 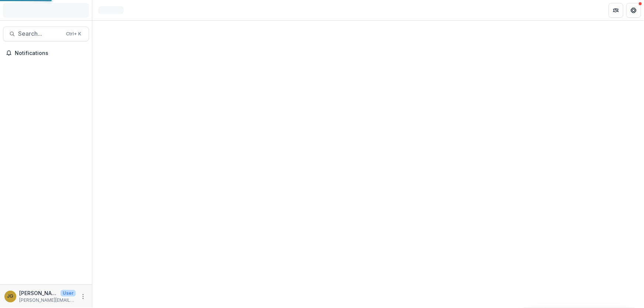 What do you see at coordinates (50, 53) in the screenshot?
I see `span: Notifications` at bounding box center [50, 53].